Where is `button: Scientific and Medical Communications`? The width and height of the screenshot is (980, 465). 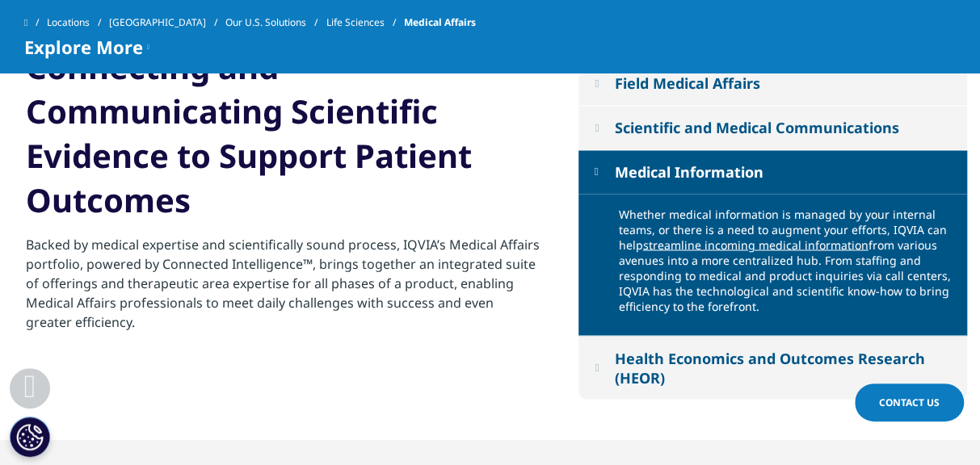 button: Scientific and Medical Communications is located at coordinates (772, 127).